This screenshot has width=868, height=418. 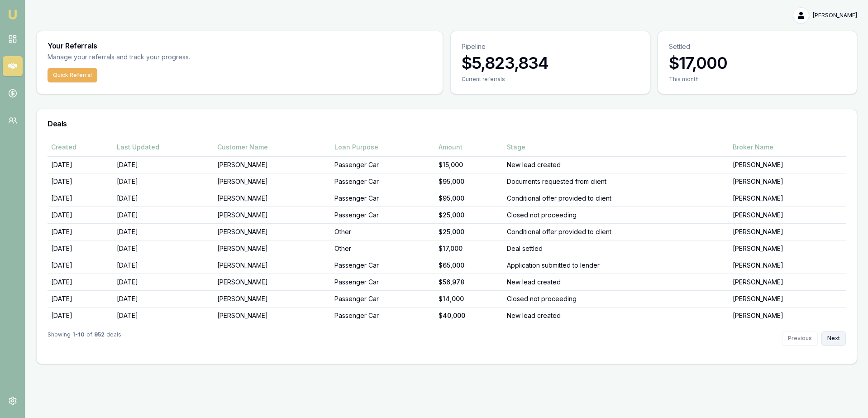 What do you see at coordinates (84, 338) in the screenshot?
I see `div: Showing of deals` at bounding box center [84, 338].